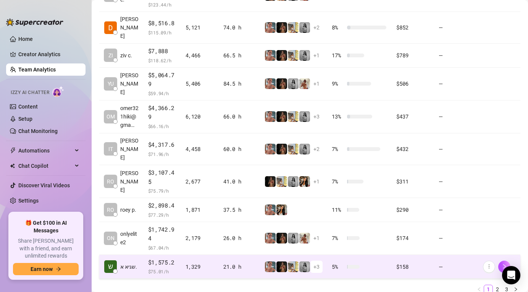  What do you see at coordinates (240, 28) in the screenshot?
I see `div: 74.0 h` at bounding box center [240, 28].